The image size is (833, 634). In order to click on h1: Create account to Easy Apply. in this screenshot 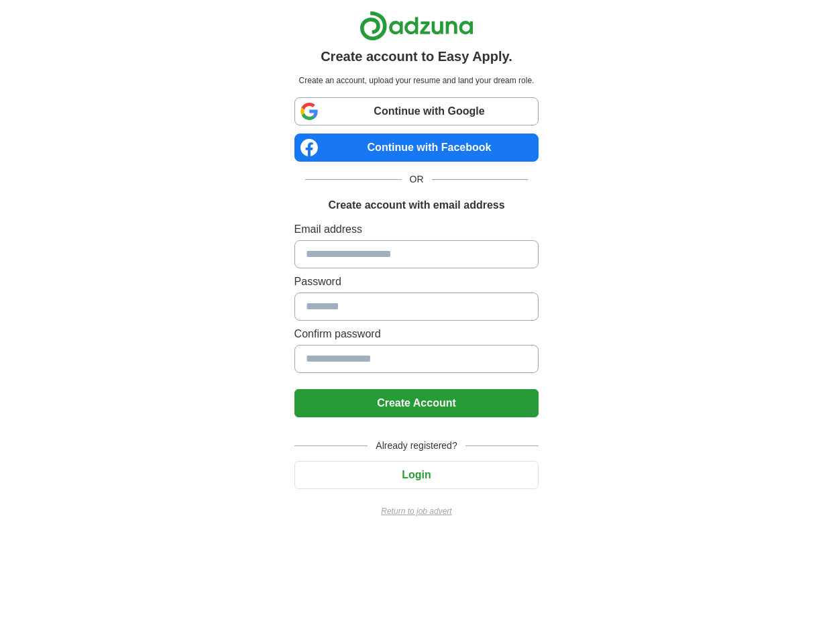, I will do `click(417, 56)`.